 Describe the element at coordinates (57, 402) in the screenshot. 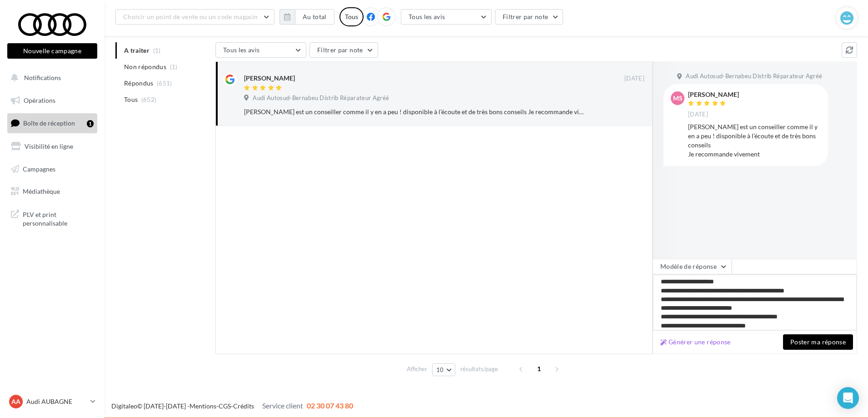

I see `p: Audi AUBAGNE` at that location.